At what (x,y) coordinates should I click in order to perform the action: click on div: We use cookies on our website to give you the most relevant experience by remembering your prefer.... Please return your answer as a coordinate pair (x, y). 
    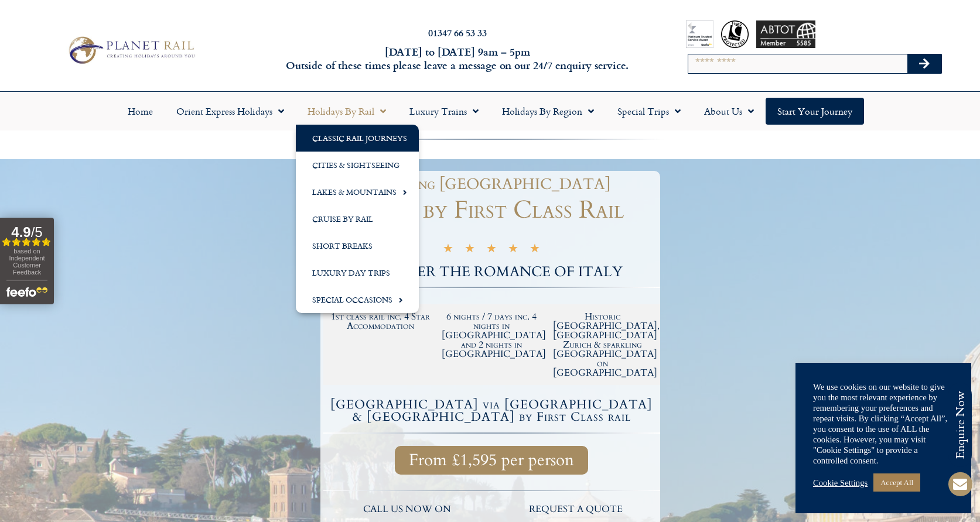
    Looking at the image, I should click on (883, 424).